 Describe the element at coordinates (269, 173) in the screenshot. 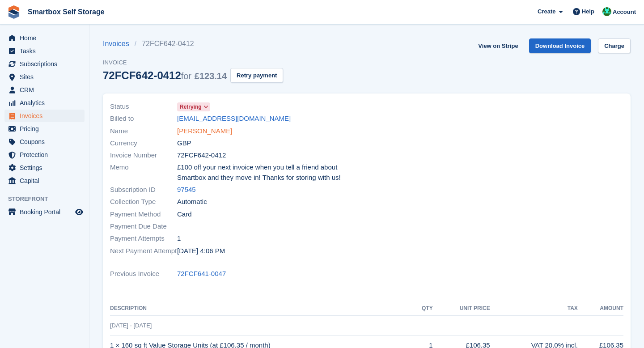

I see `span: £100 off your next invoice when you tell a friend about Smartbox and they move in! Thanks for sto...` at that location.